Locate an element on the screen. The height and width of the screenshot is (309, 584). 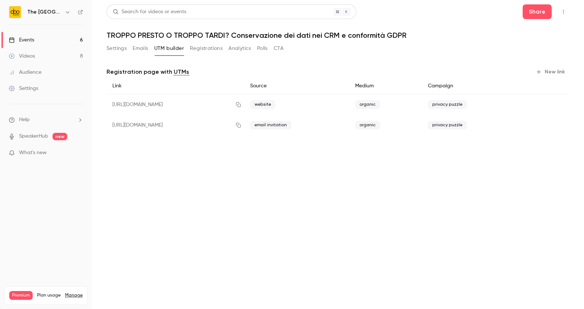
p: Registration page with is located at coordinates (148, 72).